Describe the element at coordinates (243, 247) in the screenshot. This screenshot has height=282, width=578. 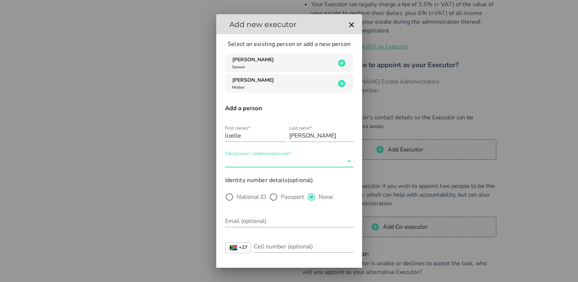
I see `strong: +27` at that location.